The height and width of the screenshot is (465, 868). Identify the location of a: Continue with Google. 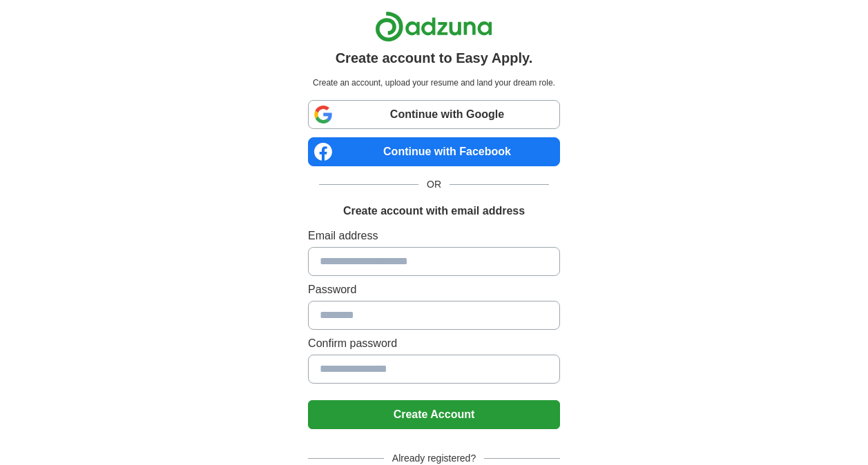
(433, 114).